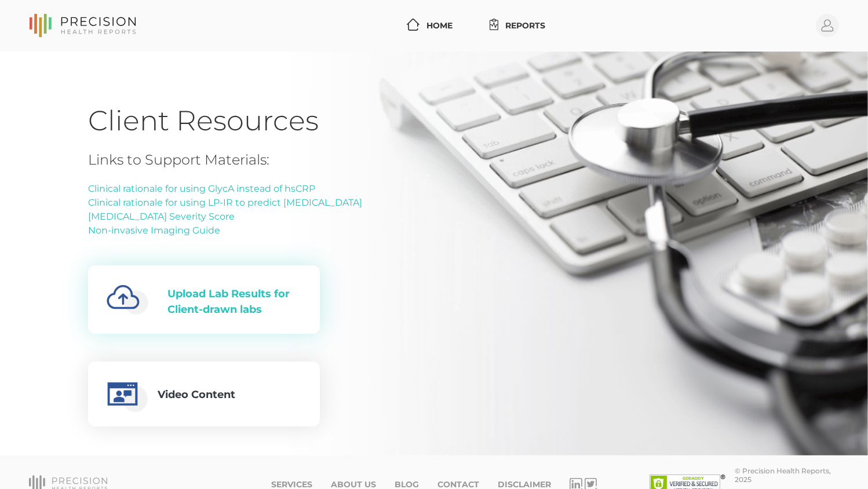 The width and height of the screenshot is (868, 489). I want to click on h1: Client Resources, so click(434, 120).